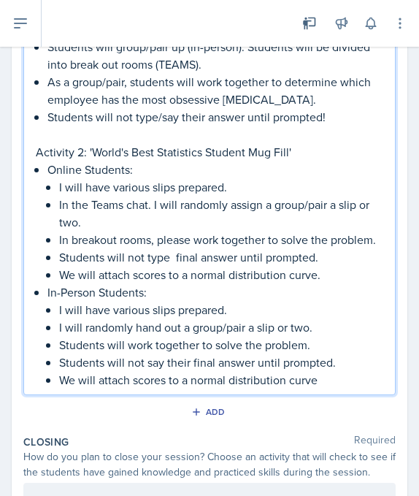 The width and height of the screenshot is (419, 496). Describe the element at coordinates (221, 327) in the screenshot. I see `p: I will randomly hand out a group/pair a slip or two.` at that location.